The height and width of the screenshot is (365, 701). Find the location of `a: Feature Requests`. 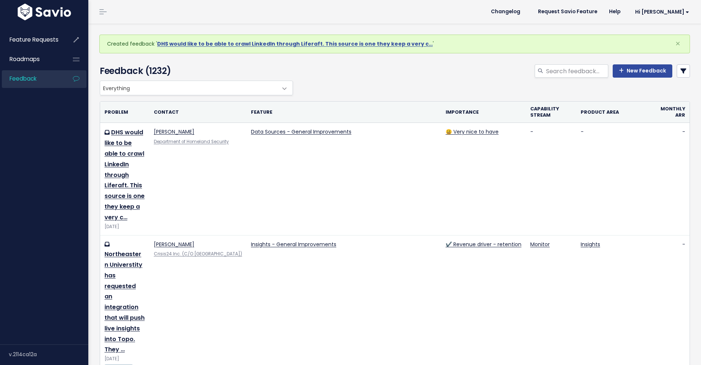

a: Feature Requests is located at coordinates (31, 40).